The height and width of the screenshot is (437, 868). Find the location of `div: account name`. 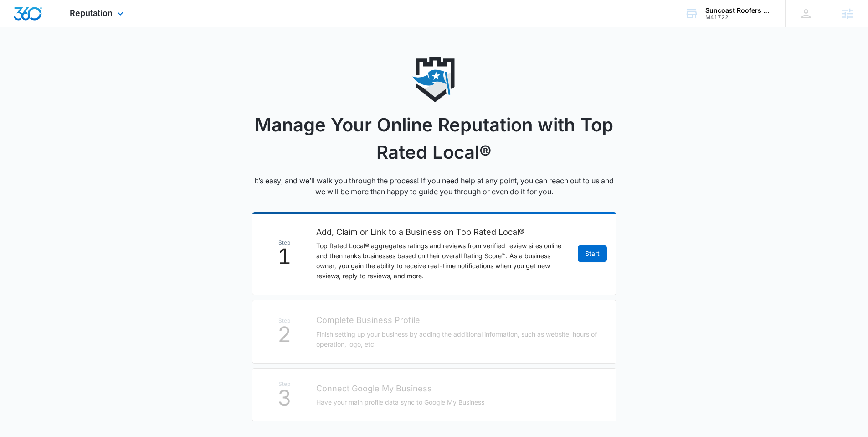

div: account name is located at coordinates (739, 11).